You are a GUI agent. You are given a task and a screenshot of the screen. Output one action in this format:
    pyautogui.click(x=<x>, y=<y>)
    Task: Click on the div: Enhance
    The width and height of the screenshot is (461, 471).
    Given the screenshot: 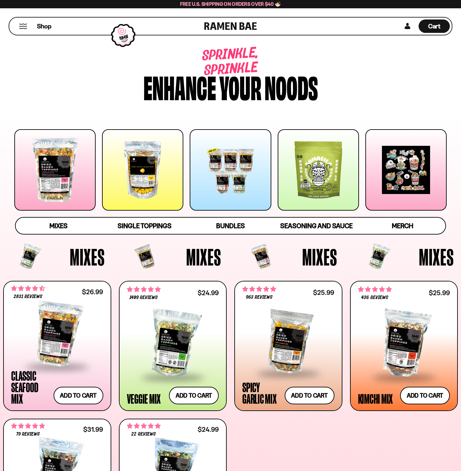 What is the action you would take?
    pyautogui.click(x=180, y=86)
    